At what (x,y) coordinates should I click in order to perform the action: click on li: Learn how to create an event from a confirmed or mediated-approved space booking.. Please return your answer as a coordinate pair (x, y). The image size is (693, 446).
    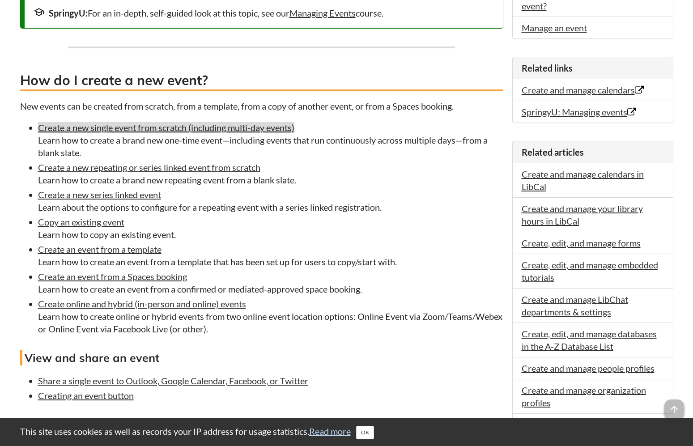
    Looking at the image, I should click on (271, 283).